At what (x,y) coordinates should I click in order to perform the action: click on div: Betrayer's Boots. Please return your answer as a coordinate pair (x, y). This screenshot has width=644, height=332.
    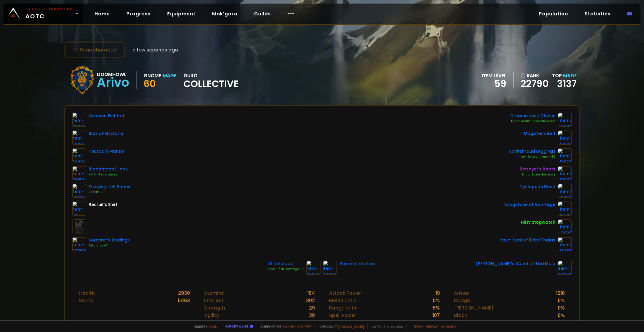
    Looking at the image, I should click on (537, 169).